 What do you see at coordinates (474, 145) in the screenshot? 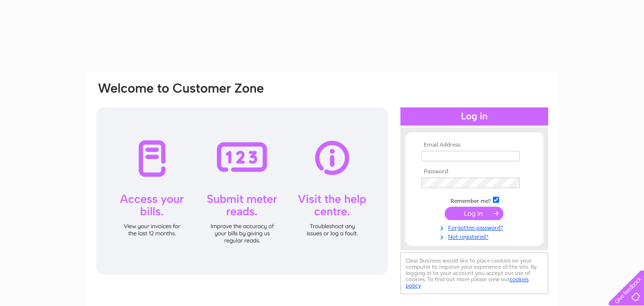
I see `th: Email Address:` at bounding box center [474, 145].